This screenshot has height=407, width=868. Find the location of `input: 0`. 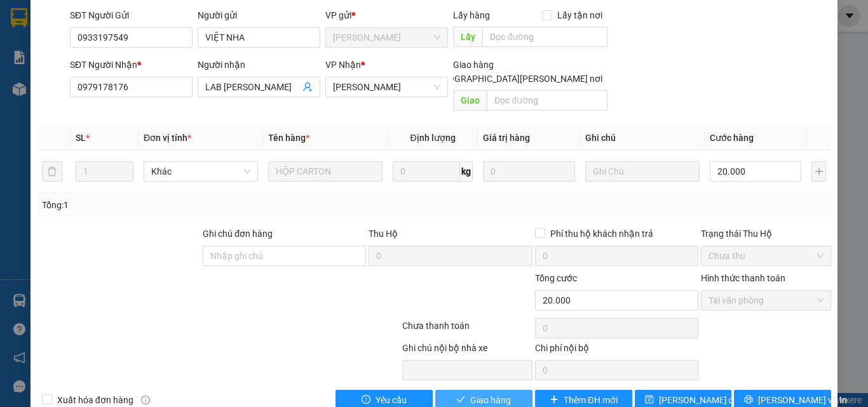

input: 0 is located at coordinates (529, 171).